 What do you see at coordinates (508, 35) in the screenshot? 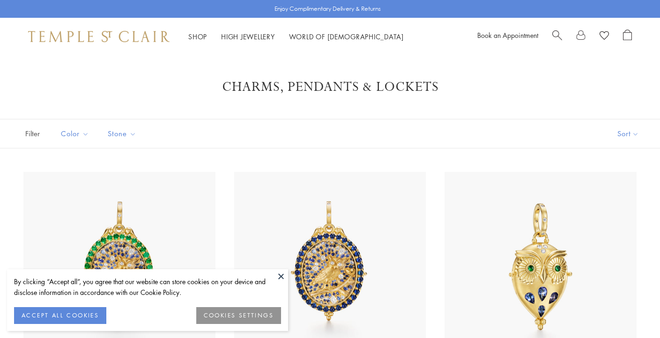
I see `a: Book an Appointment` at bounding box center [508, 35].